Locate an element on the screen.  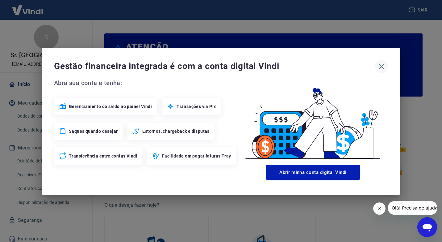
span: Gestão financeira integrada é com a conta digital Vindi is located at coordinates (215, 66).